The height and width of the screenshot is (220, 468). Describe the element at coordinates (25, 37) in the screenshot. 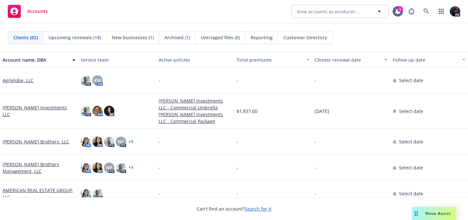

I see `span: Clients (82)` at that location.